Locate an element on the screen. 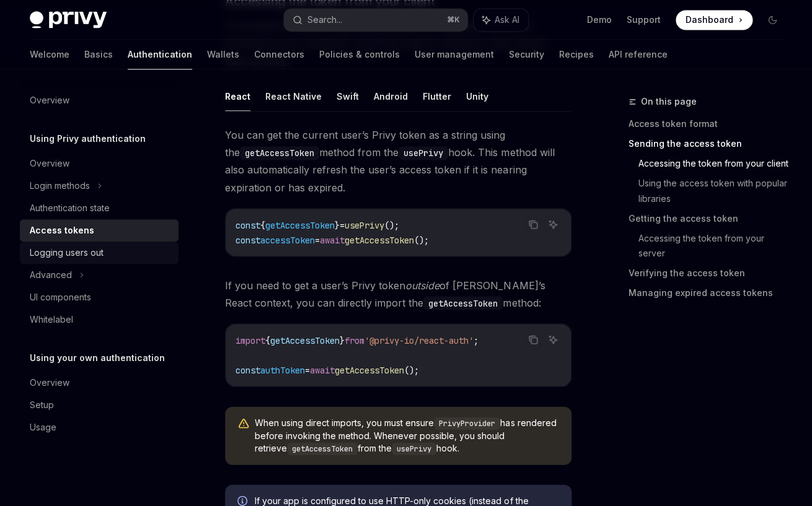 This screenshot has height=506, width=812. a: Authentication state is located at coordinates (99, 208).